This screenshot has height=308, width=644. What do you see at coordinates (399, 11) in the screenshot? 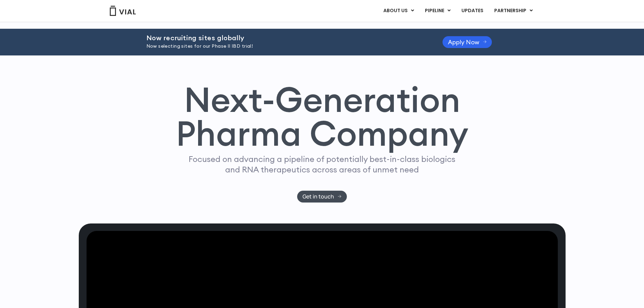
I see `a: ABOUT USMenu Toggle` at bounding box center [399, 11].